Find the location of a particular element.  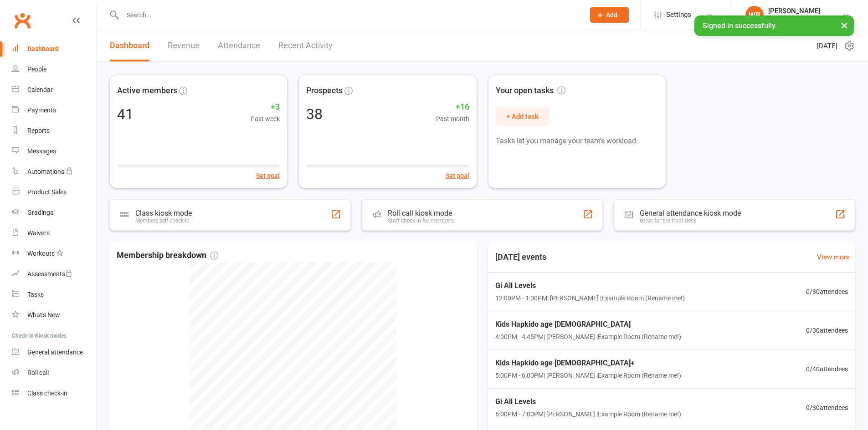

a: Workouts is located at coordinates (54, 253).